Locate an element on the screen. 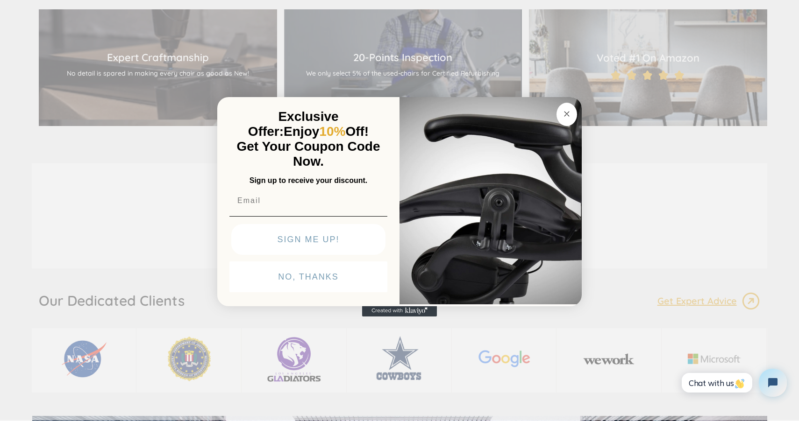  a: Created with Klaviyo - opens in a new tab is located at coordinates (399, 311).